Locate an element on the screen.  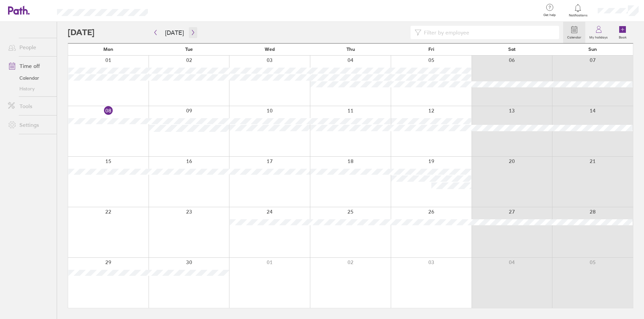
a: Time off is located at coordinates (29, 66).